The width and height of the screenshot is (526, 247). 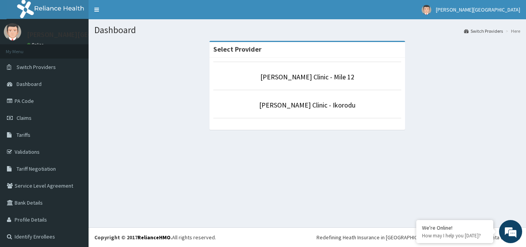 What do you see at coordinates (24, 118) in the screenshot?
I see `span: Claims` at bounding box center [24, 118].